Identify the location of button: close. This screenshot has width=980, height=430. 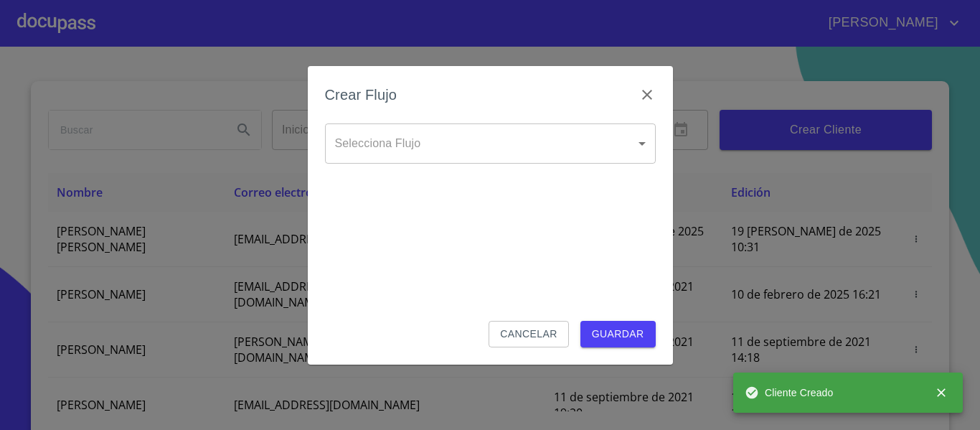
(941, 393).